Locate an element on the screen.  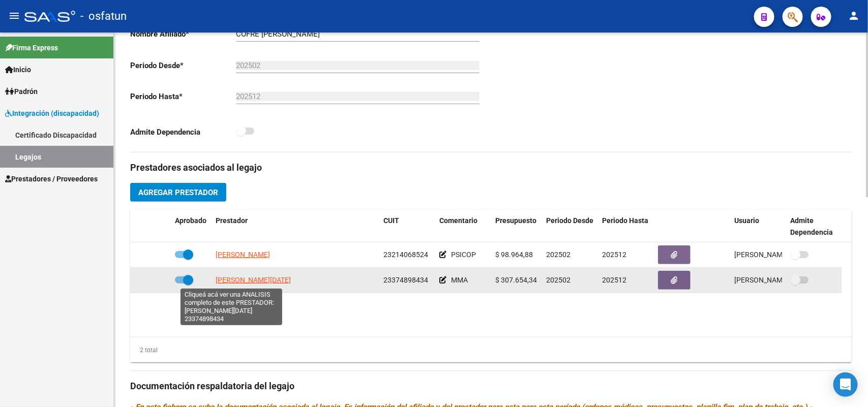
span: MMA is located at coordinates (459, 280).